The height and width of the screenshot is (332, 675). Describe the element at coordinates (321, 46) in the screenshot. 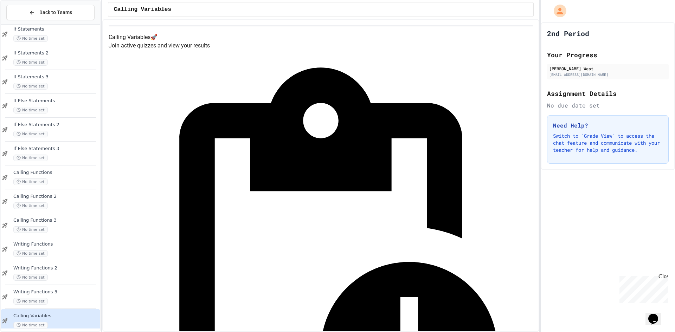

I see `p: Join active quizzes and view your results` at that location.